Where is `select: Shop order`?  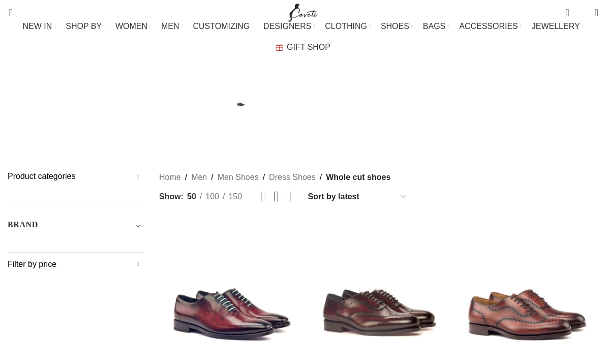
select: Shop order is located at coordinates (358, 196).